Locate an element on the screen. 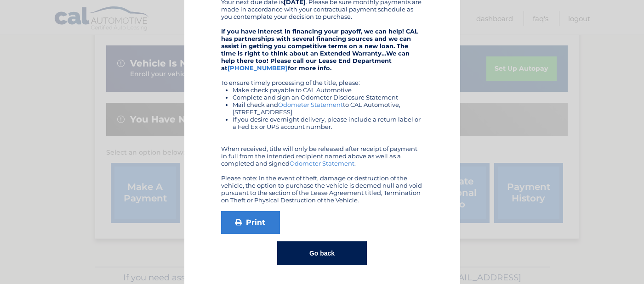 The width and height of the screenshot is (644, 284). li: If you desire overnight delivery, please include a return label or a Fed Ex or UPS account number. is located at coordinates (327, 123).